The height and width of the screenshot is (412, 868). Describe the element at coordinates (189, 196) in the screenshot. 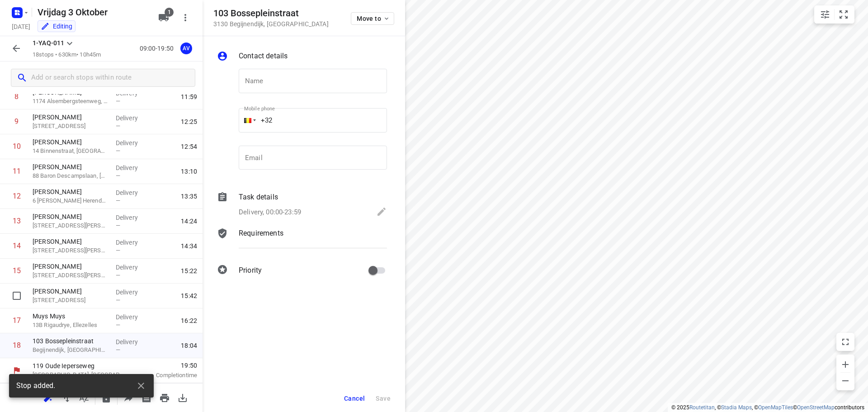

I see `span: 13:35` at that location.